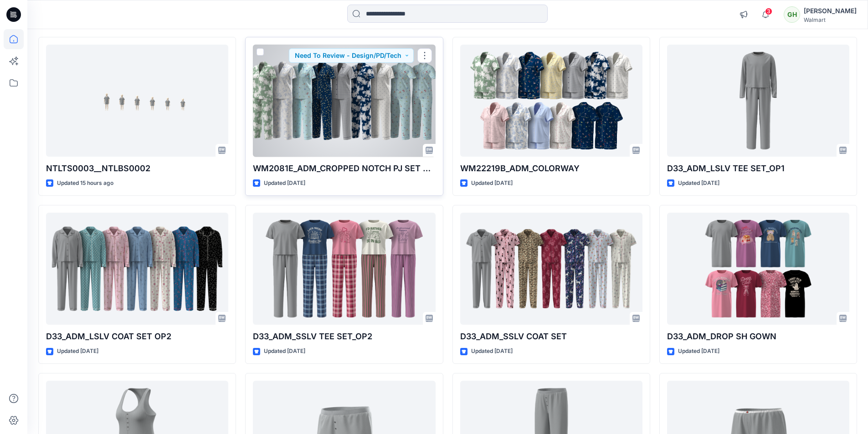 This screenshot has height=434, width=868. I want to click on a: D33_ADM_SSLV TEE SET_OP2, so click(344, 268).